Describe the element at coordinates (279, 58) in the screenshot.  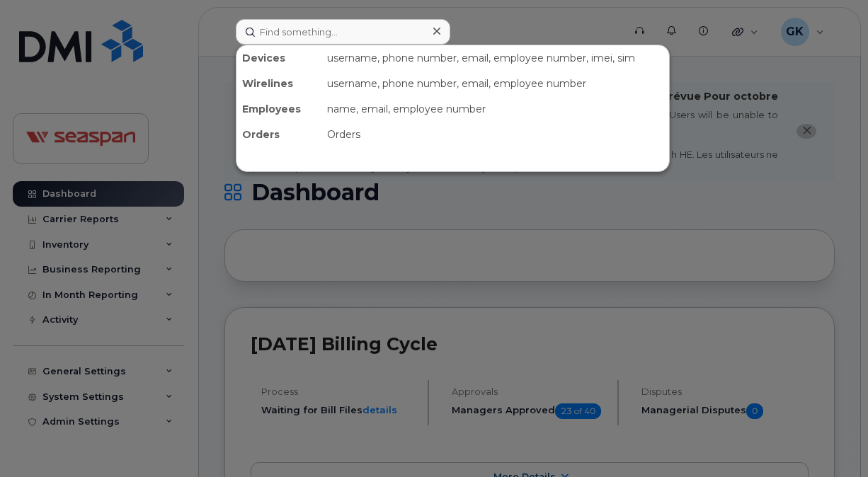
I see `div: Devices` at that location.